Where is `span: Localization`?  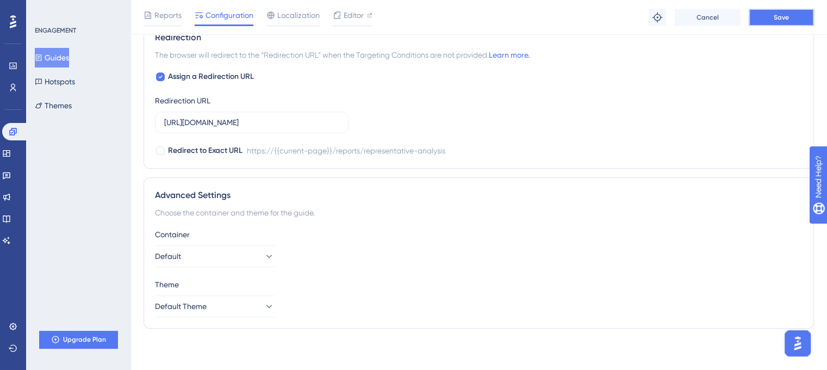
span: Localization is located at coordinates (299, 15).